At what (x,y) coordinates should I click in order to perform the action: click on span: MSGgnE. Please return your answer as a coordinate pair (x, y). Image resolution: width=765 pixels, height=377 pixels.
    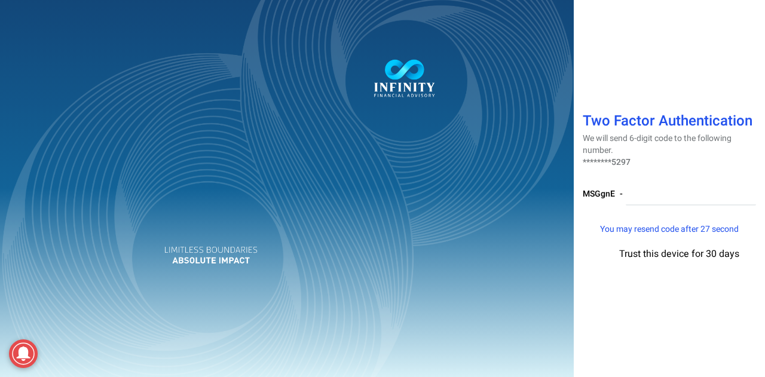
    Looking at the image, I should click on (599, 194).